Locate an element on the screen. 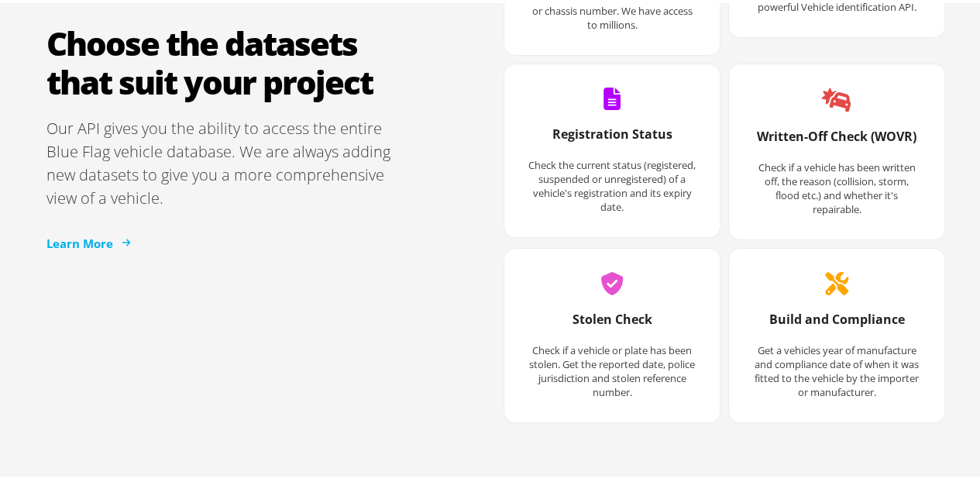 The height and width of the screenshot is (489, 980). h2: Choose the datasets that suit your project is located at coordinates (225, 60).